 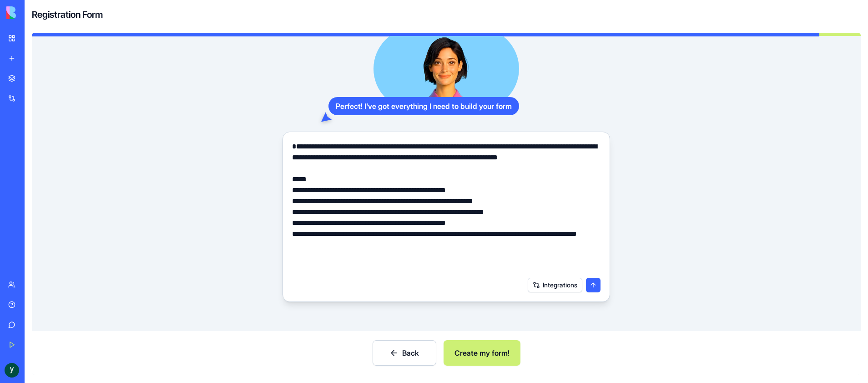 What do you see at coordinates (424, 106) in the screenshot?
I see `div: Perfect! I've got everything I need to build your form` at bounding box center [424, 106].